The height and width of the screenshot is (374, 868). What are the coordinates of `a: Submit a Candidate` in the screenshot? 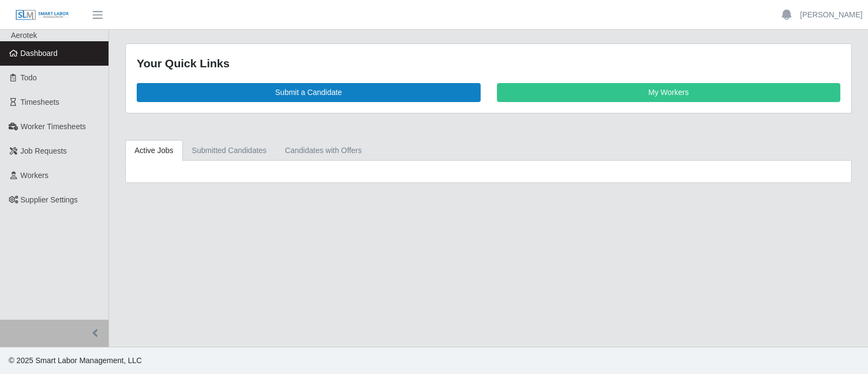 It's located at (309, 92).